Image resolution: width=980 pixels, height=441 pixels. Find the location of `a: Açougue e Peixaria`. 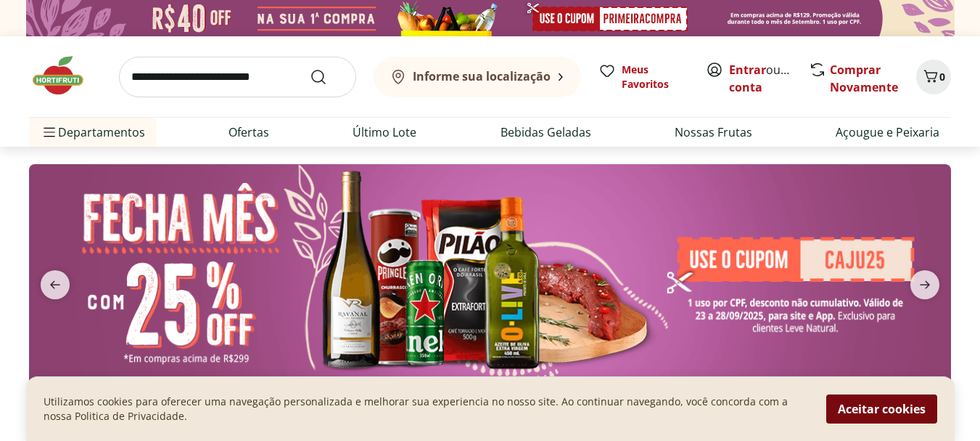

a: Açougue e Peixaria is located at coordinates (887, 132).